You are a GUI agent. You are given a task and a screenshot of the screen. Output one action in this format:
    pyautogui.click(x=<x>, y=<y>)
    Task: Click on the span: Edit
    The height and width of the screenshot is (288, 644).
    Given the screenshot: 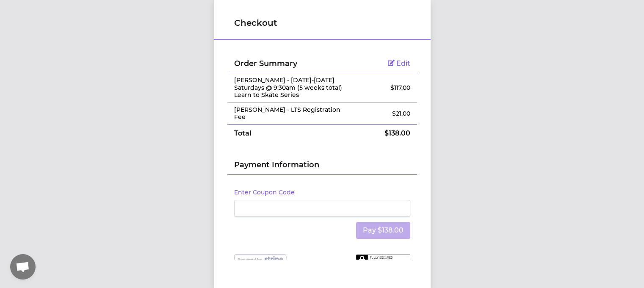 What is the action you would take?
    pyautogui.click(x=403, y=63)
    